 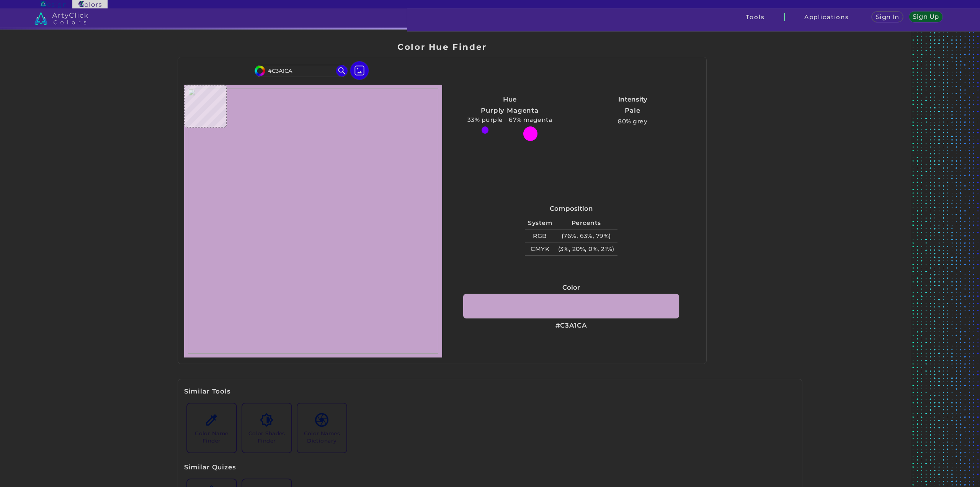 What do you see at coordinates (509, 99) in the screenshot?
I see `h4: Hue` at bounding box center [509, 99].